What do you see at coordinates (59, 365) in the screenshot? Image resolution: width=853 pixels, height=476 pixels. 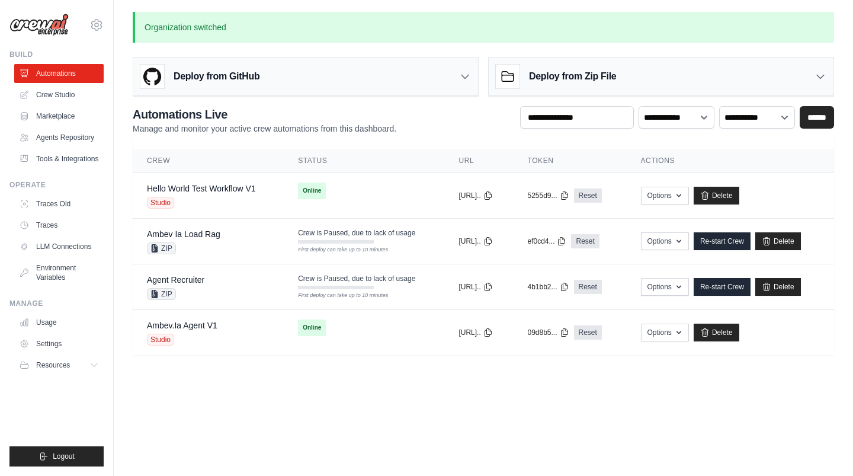 I see `button: Resources` at bounding box center [59, 365].